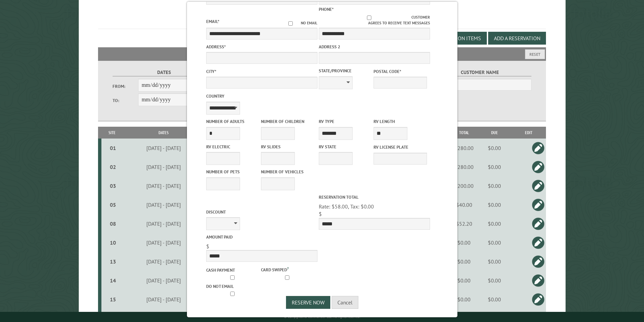 This screenshot has width=644, height=322. I want to click on h1: Reservations, so click(322, 20).